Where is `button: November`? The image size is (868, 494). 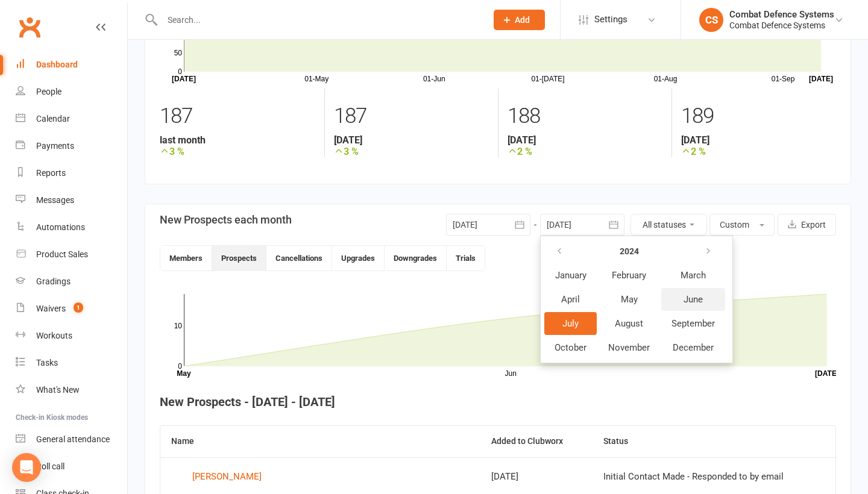
button: November is located at coordinates (629, 348).